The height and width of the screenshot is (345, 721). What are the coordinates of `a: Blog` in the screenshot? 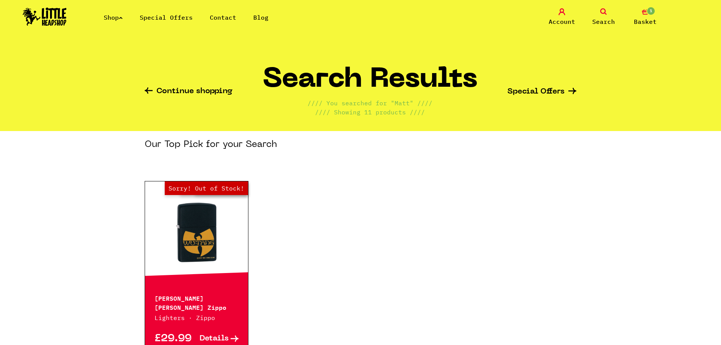 It's located at (261, 17).